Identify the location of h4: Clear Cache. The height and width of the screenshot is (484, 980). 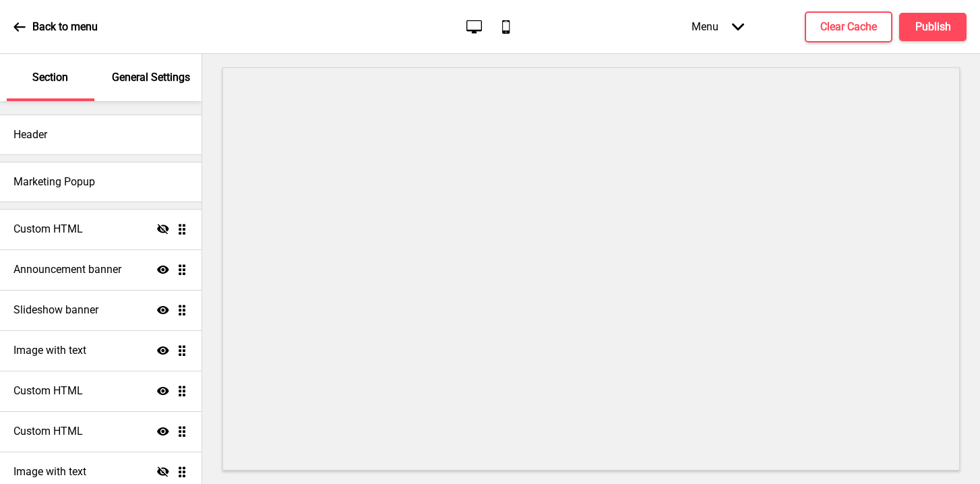
(848, 27).